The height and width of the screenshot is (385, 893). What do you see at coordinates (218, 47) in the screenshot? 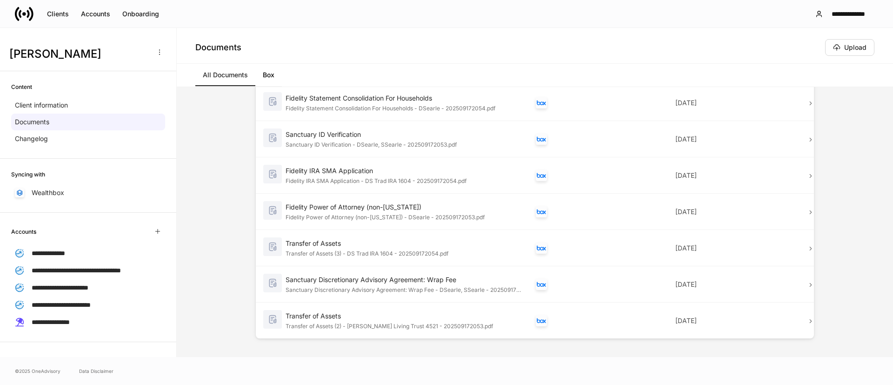
I see `h4: Documents` at bounding box center [218, 47].